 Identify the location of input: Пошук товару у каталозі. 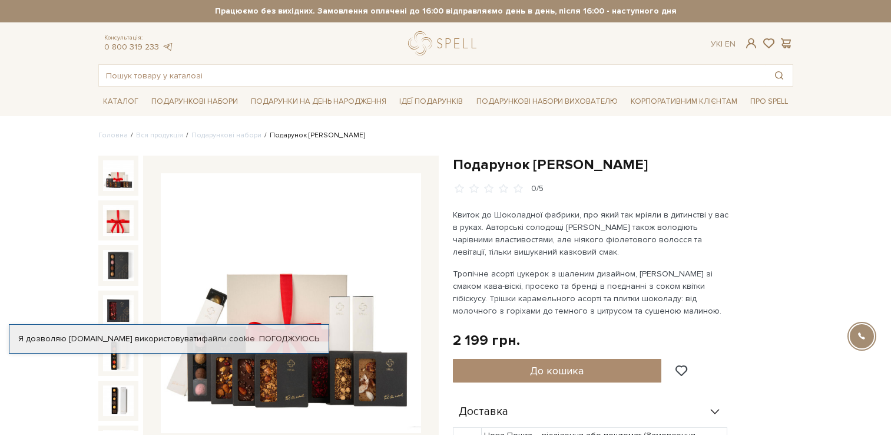
(432, 75).